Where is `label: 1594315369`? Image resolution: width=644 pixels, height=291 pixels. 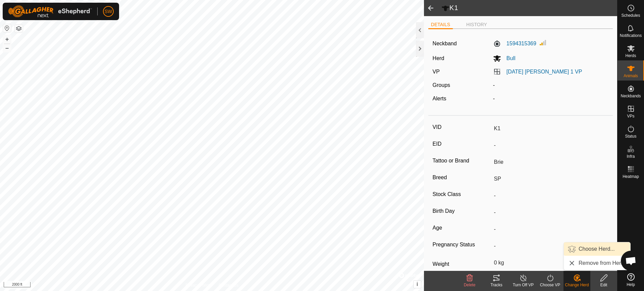
label: 1594315369 is located at coordinates (514, 43).